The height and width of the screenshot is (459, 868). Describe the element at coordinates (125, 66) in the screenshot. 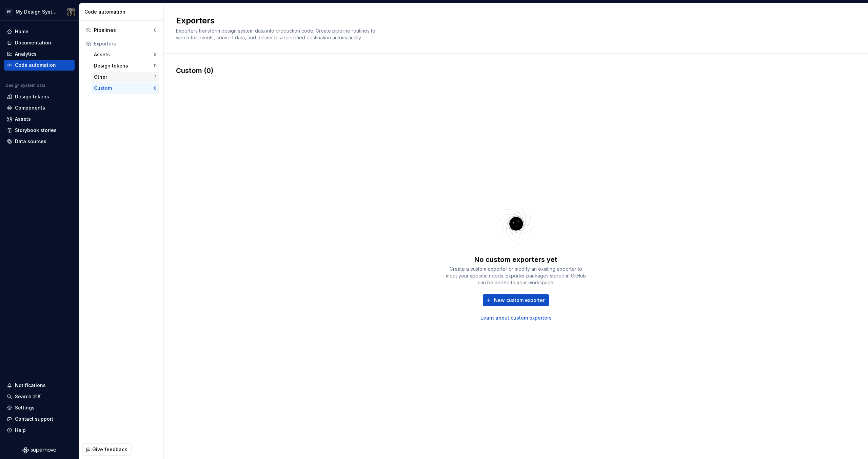

I see `button: Design tokens11` at that location.